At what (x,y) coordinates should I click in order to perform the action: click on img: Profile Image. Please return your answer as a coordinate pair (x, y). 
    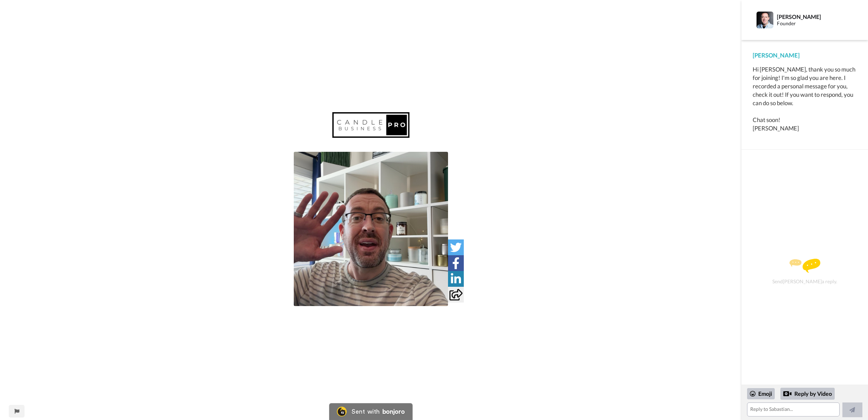
    Looking at the image, I should click on (764, 20).